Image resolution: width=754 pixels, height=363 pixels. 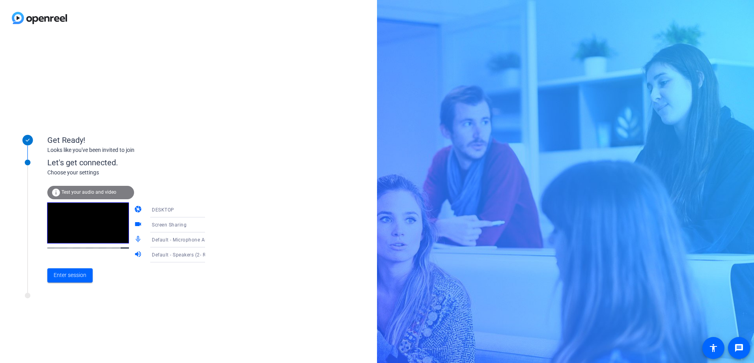 What do you see at coordinates (70, 275) in the screenshot?
I see `span: Enter session` at bounding box center [70, 275].